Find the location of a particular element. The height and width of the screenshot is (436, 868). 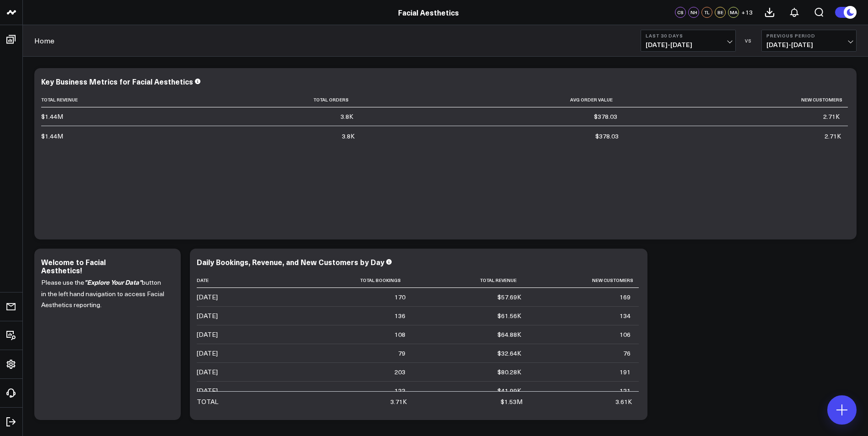

div: 191 is located at coordinates (625, 372).